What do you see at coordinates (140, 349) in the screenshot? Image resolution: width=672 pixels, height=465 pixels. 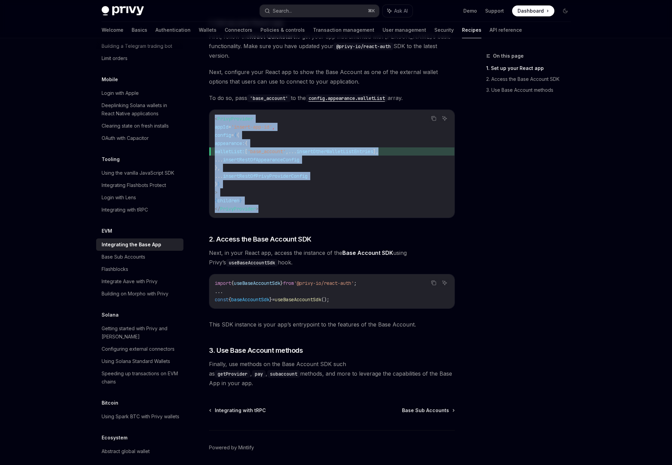 I see `a: Configuring external connectors` at bounding box center [140, 349].